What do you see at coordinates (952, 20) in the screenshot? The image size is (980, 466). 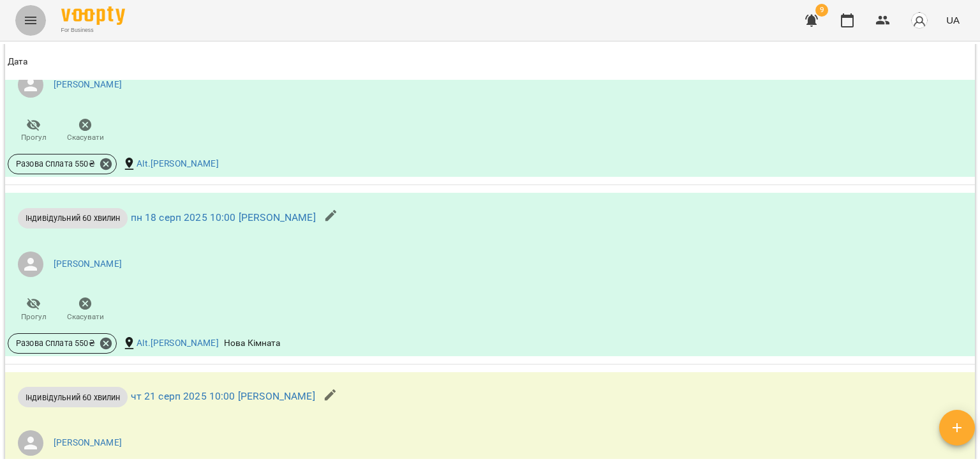 I see `button: UA` at bounding box center [952, 20].